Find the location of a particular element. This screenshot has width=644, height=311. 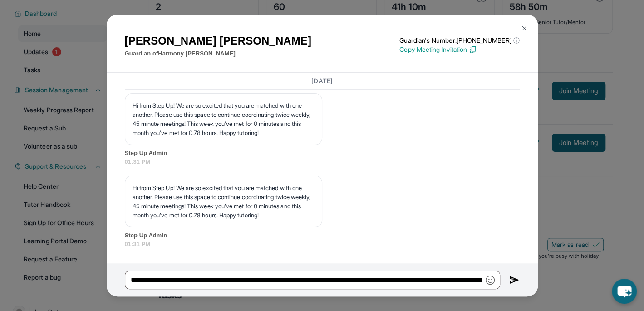

img: Close Icon is located at coordinates (525, 28).